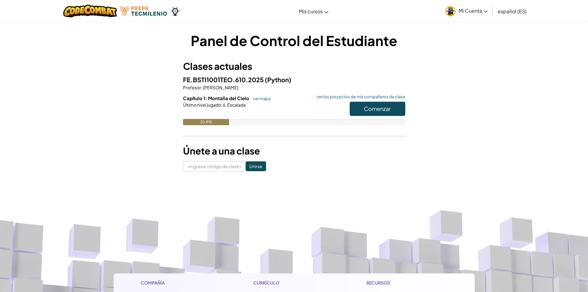  Describe the element at coordinates (206, 122) in the screenshot. I see `font: 20,8%` at that location.